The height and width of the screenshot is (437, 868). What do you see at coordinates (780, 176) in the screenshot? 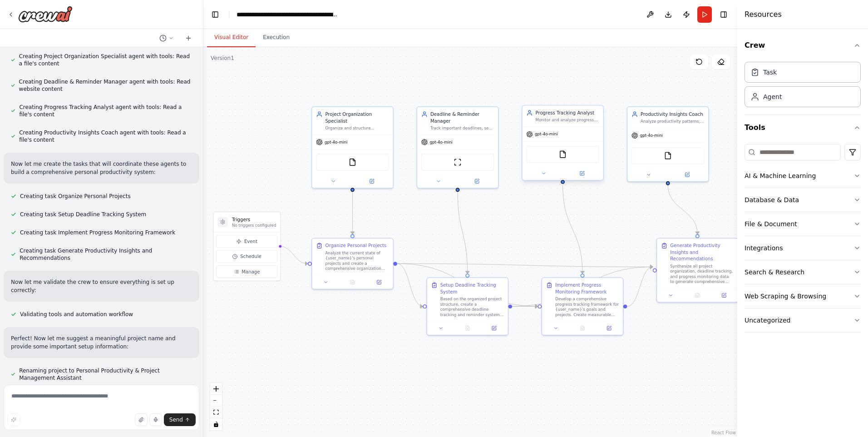
I see `div: AI & Machine Learning` at bounding box center [780, 176].